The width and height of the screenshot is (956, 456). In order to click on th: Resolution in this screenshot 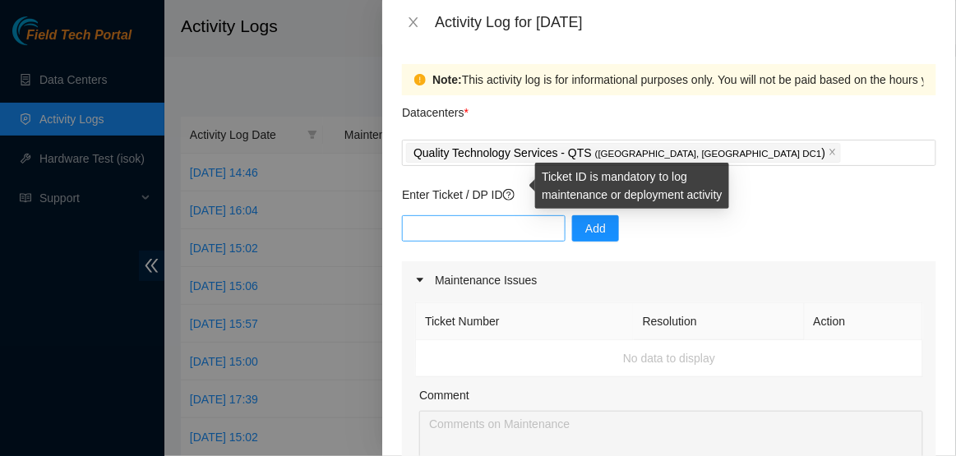, I will do `click(719, 321)`.